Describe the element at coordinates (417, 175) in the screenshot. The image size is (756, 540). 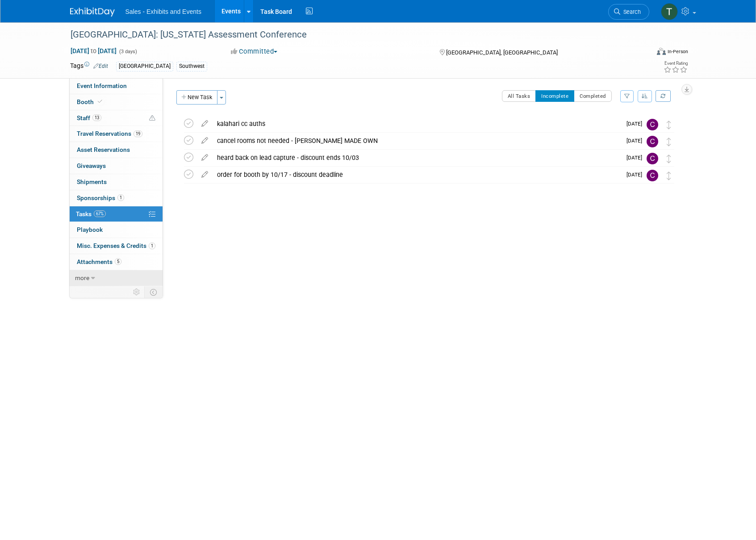
I see `div: order for booth by 10/17 - discount deadline` at that location.